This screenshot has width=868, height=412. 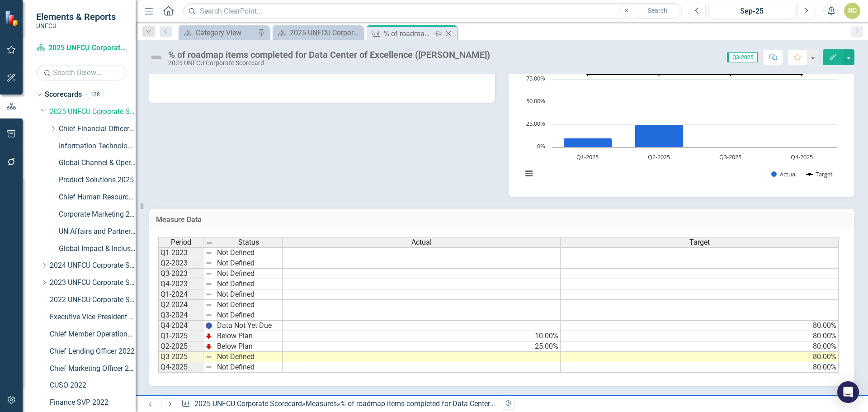 What do you see at coordinates (97, 249) in the screenshot?
I see `a: Global Impact & Inclusion 2025` at bounding box center [97, 249].